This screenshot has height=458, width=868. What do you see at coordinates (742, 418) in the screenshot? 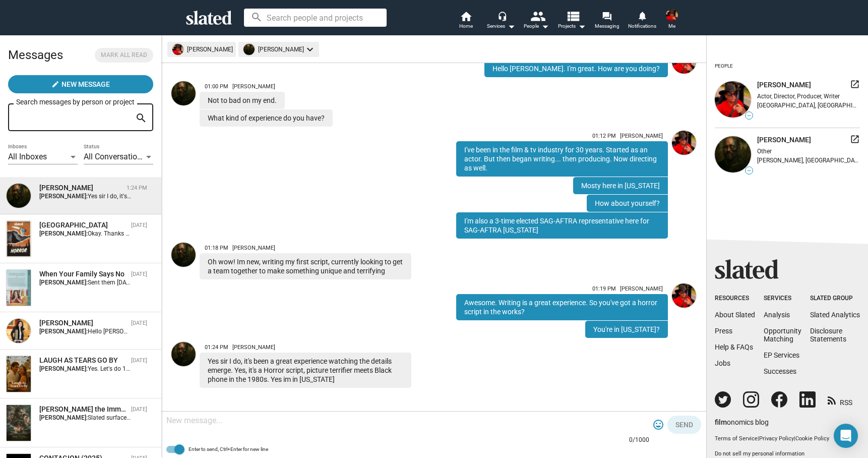
I see `a: filmonomics blog` at bounding box center [742, 418].